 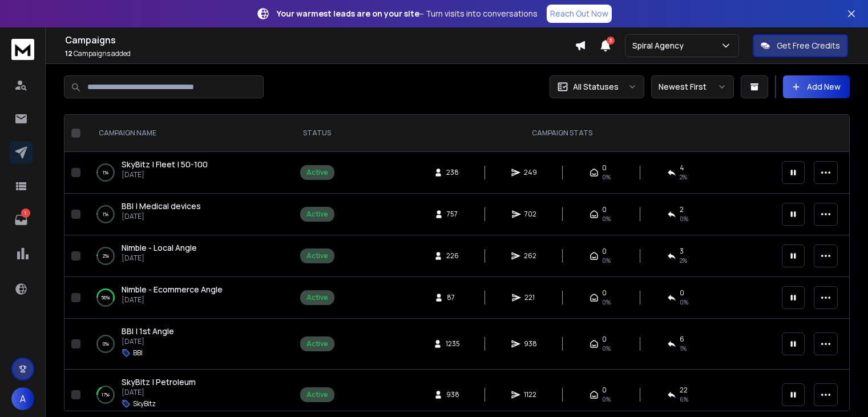 What do you see at coordinates (23, 49) in the screenshot?
I see `img: logo` at bounding box center [23, 49].